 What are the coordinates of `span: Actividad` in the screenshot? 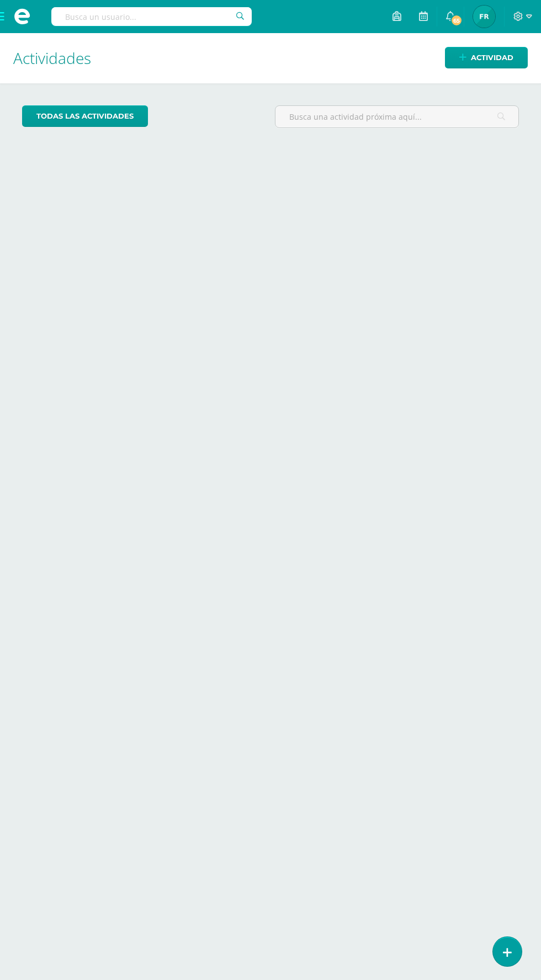 It's located at (492, 58).